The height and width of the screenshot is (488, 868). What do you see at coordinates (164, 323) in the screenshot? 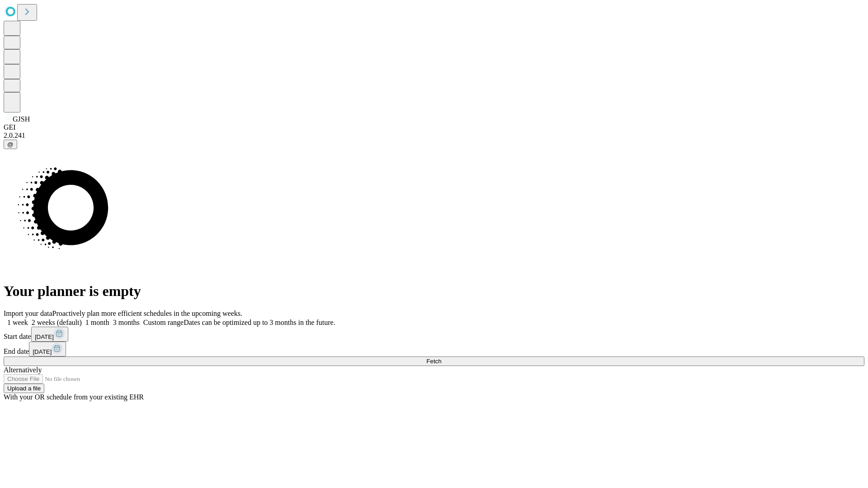
I see `span: Custom range` at bounding box center [164, 323].